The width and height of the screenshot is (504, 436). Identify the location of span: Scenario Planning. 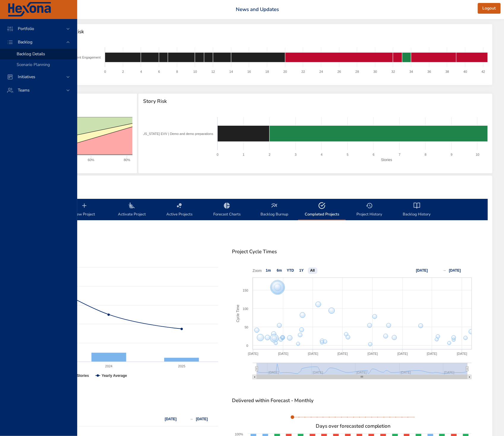
(33, 64).